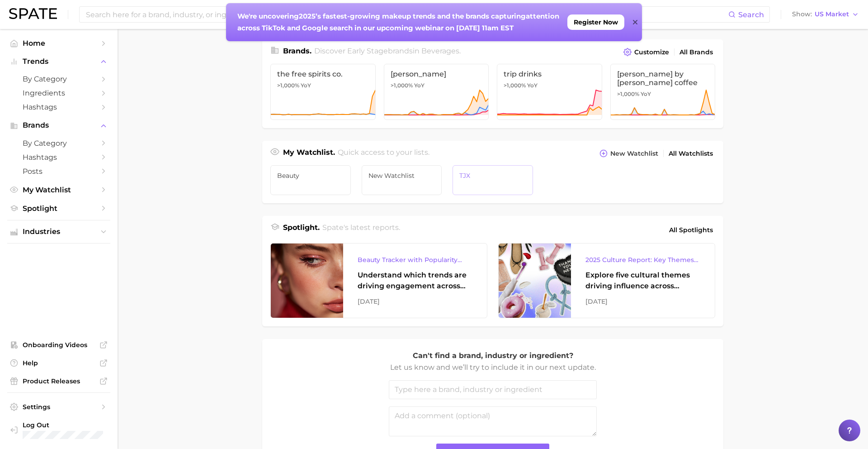 The width and height of the screenshot is (868, 449). Describe the element at coordinates (832, 14) in the screenshot. I see `span: US Market` at that location.